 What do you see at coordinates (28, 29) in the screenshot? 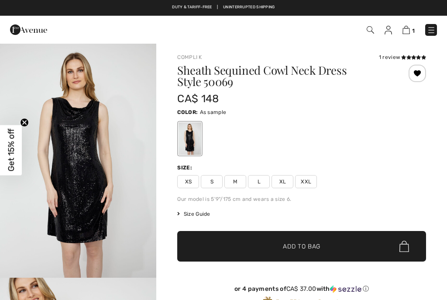
I see `a: 1ère Avenue` at bounding box center [28, 29].